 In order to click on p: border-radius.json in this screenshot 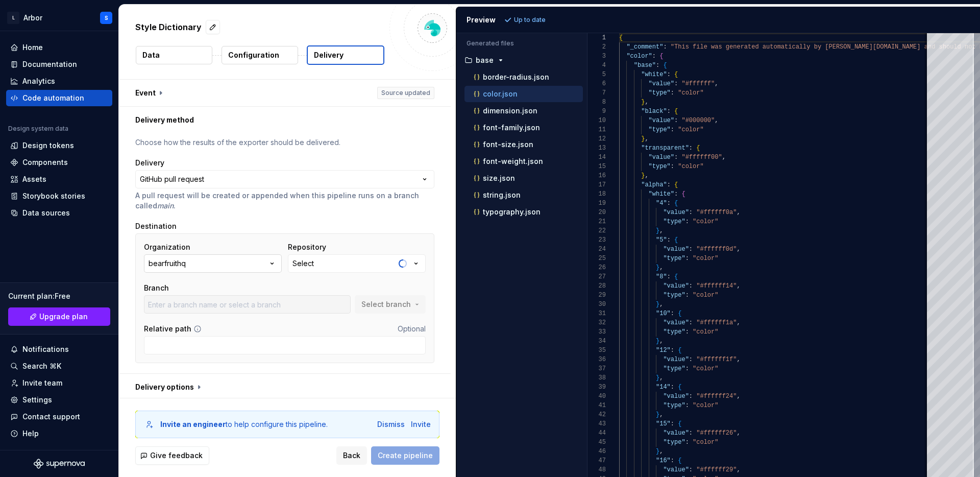, I will do `click(516, 77)`.